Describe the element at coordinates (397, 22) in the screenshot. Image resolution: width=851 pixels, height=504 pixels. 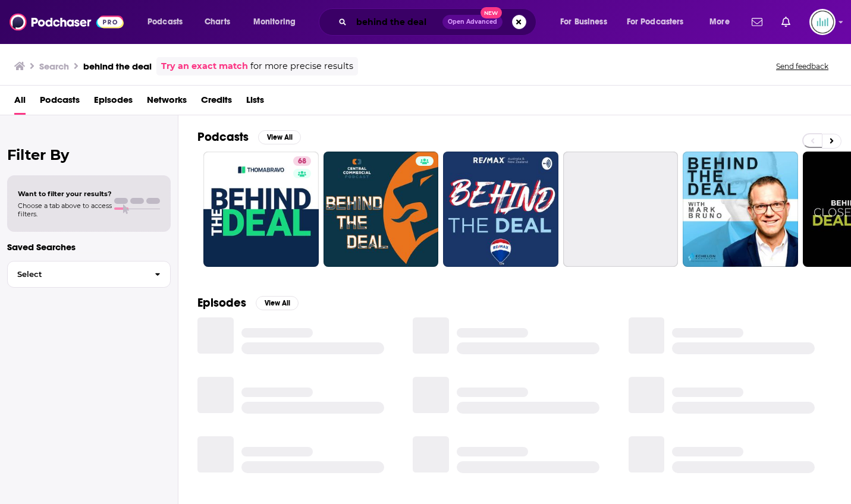
I see `input: Search podcasts, credits, & more...` at that location.